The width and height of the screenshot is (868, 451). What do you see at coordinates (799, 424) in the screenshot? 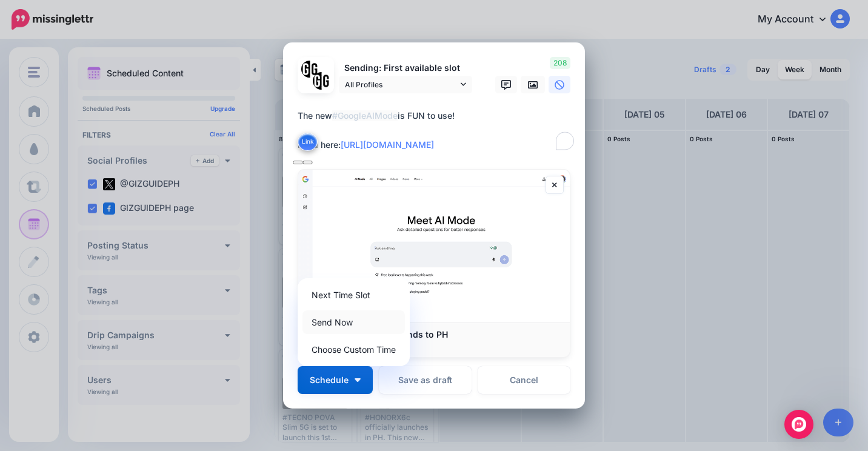
I see `div: Open Intercom Messenger` at bounding box center [799, 424].